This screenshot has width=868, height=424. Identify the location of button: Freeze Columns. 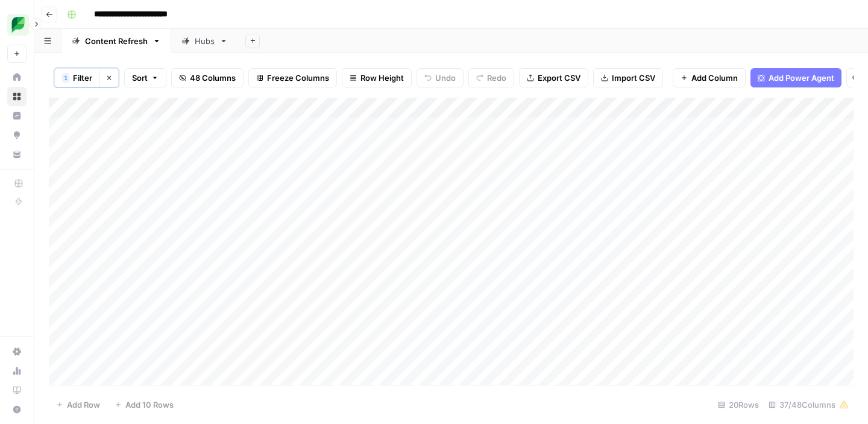
(292, 77).